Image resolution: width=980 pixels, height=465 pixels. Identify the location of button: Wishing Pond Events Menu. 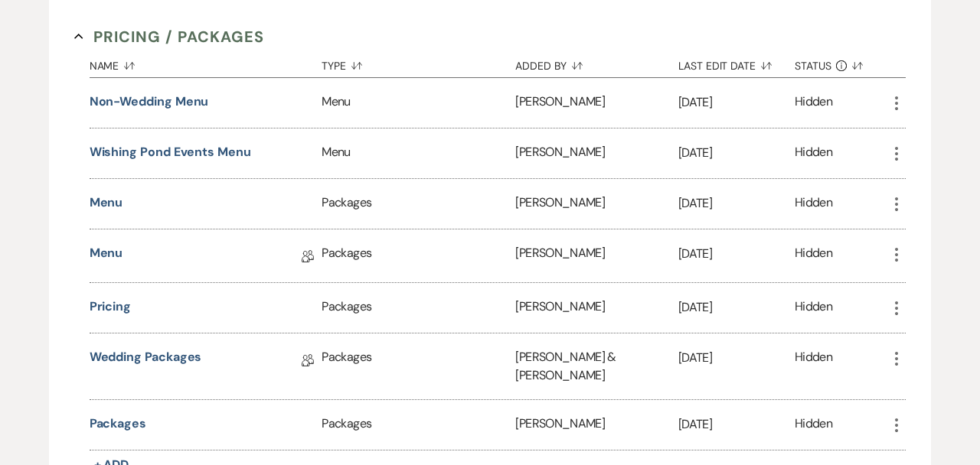
(170, 152).